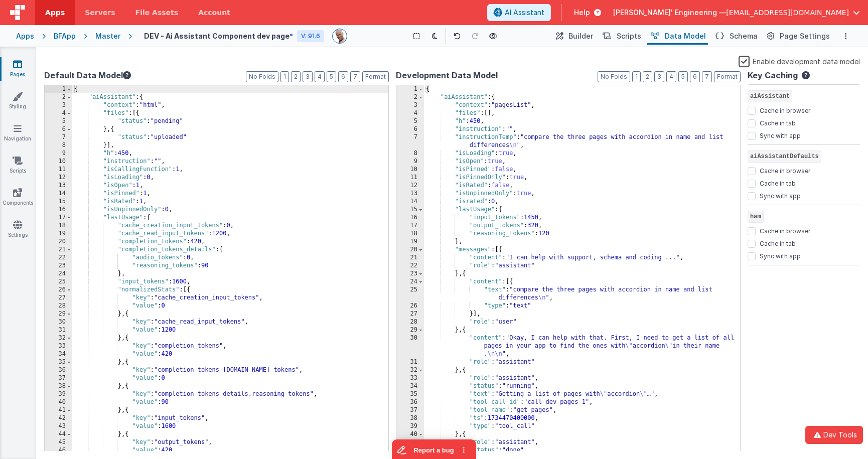 This screenshot has height=459, width=868. Describe the element at coordinates (311, 36) in the screenshot. I see `div: V: 91.6` at that location.